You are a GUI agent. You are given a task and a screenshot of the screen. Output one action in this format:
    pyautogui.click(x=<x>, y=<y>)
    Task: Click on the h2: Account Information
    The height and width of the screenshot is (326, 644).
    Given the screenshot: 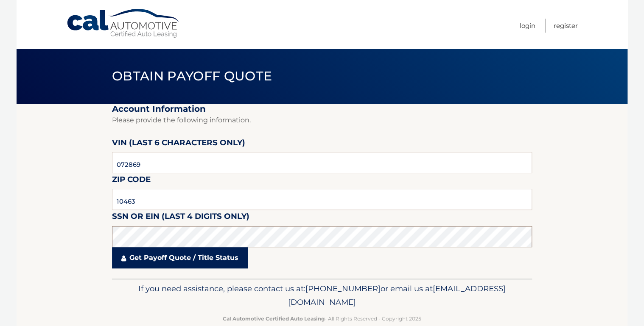 What is the action you would take?
    pyautogui.click(x=322, y=109)
    